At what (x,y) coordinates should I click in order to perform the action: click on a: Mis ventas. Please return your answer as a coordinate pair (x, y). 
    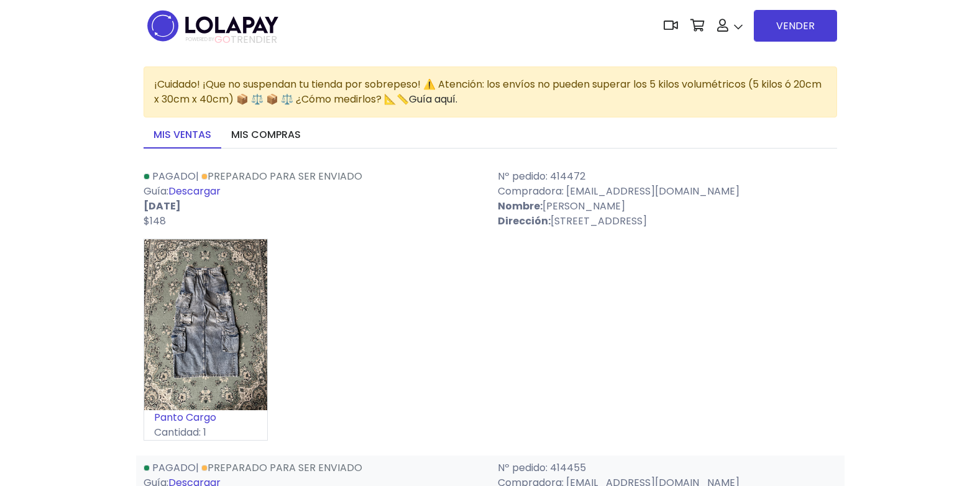
    Looking at the image, I should click on (182, 136).